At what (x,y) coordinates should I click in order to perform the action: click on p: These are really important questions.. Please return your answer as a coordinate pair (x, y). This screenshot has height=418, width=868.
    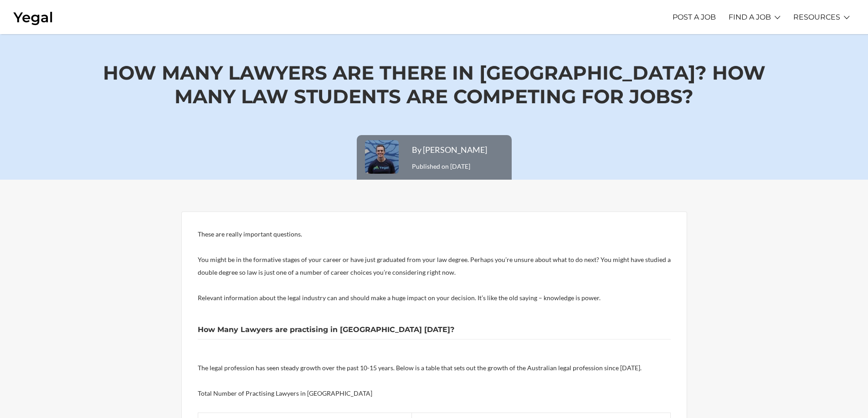
    Looking at the image, I should click on (434, 235).